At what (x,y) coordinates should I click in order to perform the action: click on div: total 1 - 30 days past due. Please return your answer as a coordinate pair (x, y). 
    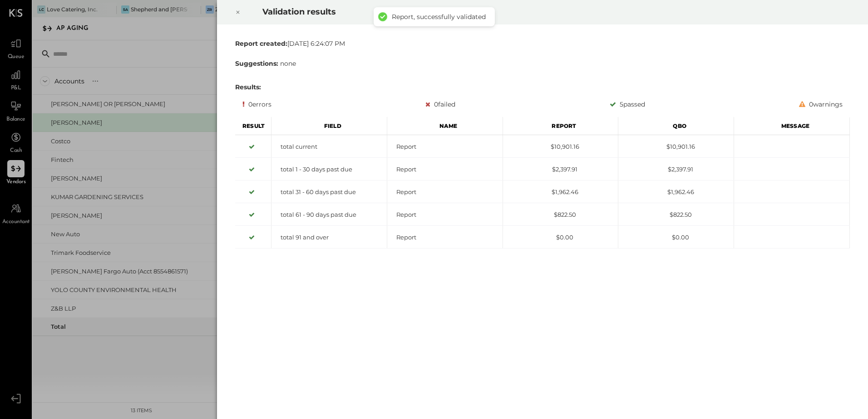
    Looking at the image, I should click on (329, 169).